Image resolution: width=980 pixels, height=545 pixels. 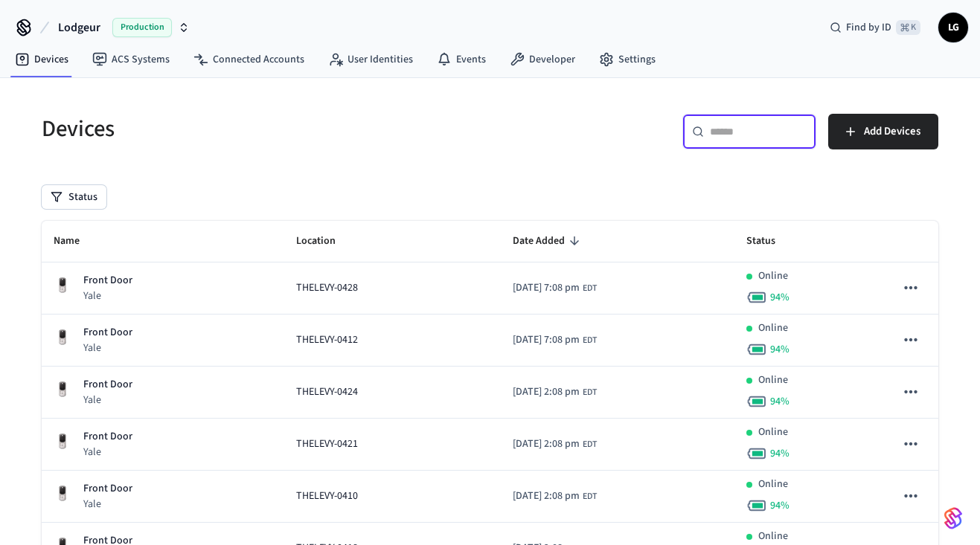 What do you see at coordinates (542, 60) in the screenshot?
I see `a: Developer` at bounding box center [542, 60].